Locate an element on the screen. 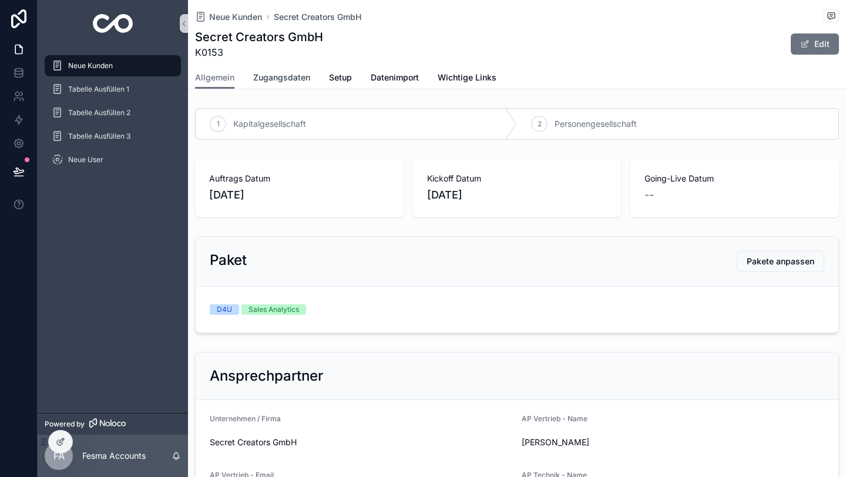  span: Zugangsdaten is located at coordinates (282, 78).